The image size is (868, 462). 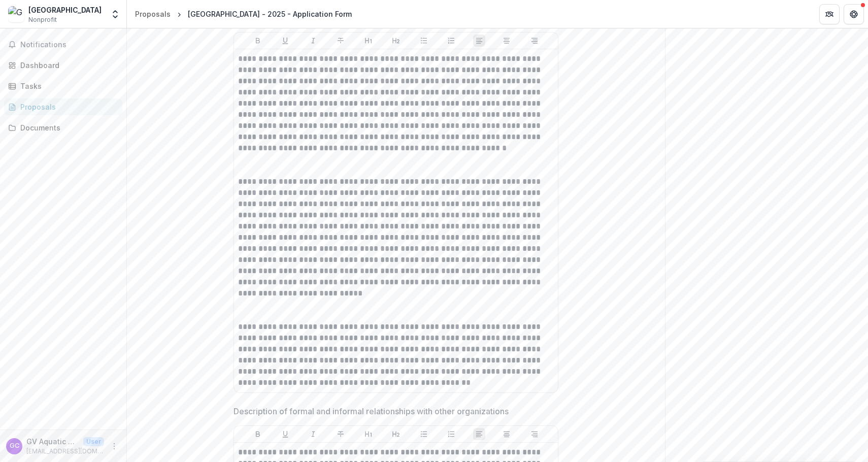 I want to click on nav: breadcrumb, so click(x=243, y=13).